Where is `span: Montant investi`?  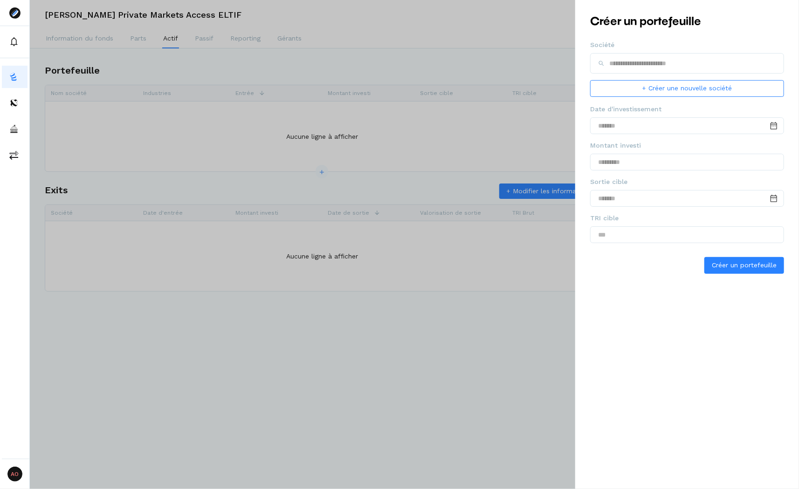
span: Montant investi is located at coordinates (615, 145).